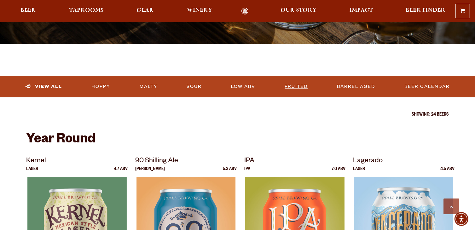  Describe the element at coordinates (195, 87) in the screenshot. I see `a: Sour` at that location.